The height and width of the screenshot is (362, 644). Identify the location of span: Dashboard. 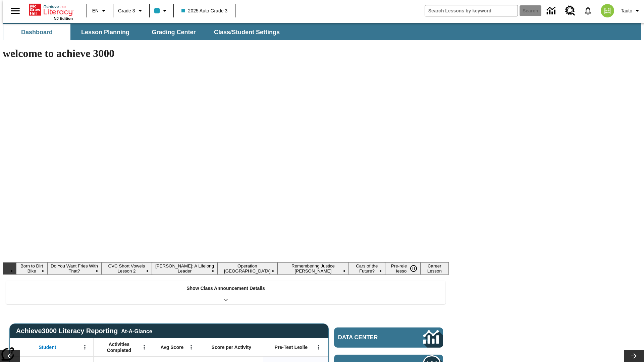
(37, 32).